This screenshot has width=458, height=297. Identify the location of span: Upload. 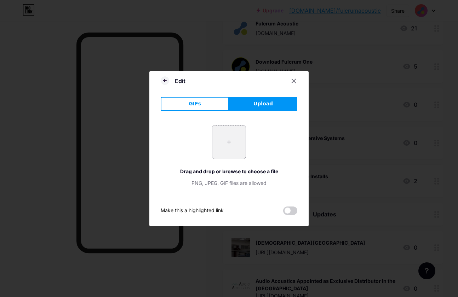
(263, 104).